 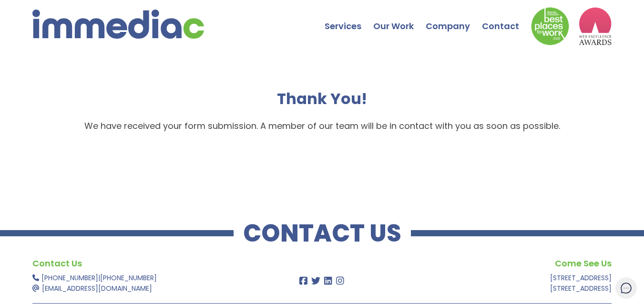 I want to click on h2: CONTACT US, so click(x=322, y=234).